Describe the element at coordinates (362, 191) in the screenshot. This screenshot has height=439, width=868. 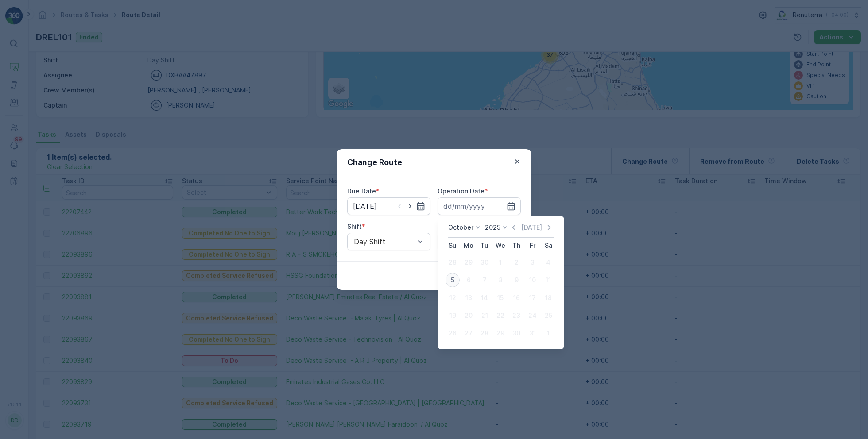
I see `label: Due Date` at that location.